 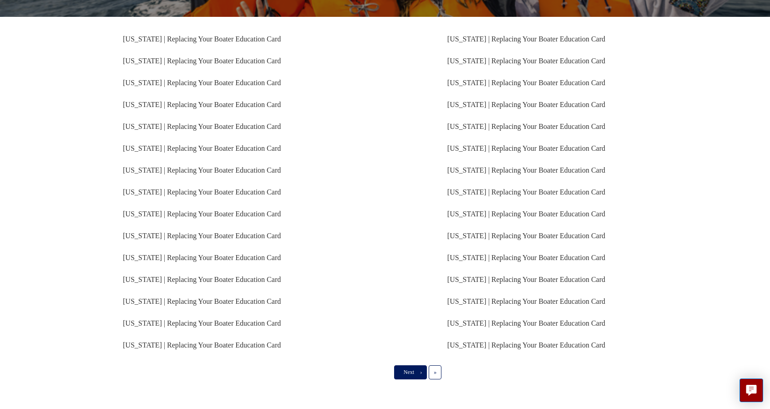 I want to click on div: Live chat, so click(x=751, y=390).